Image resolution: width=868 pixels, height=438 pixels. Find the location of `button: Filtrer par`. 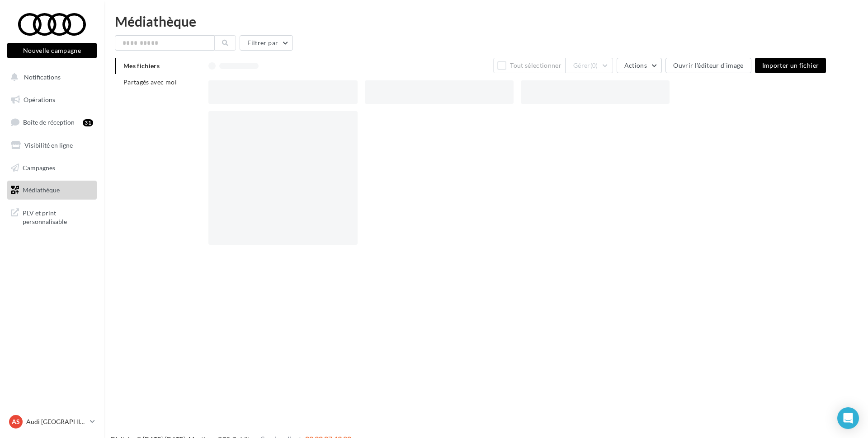

button: Filtrer par is located at coordinates (266, 43).